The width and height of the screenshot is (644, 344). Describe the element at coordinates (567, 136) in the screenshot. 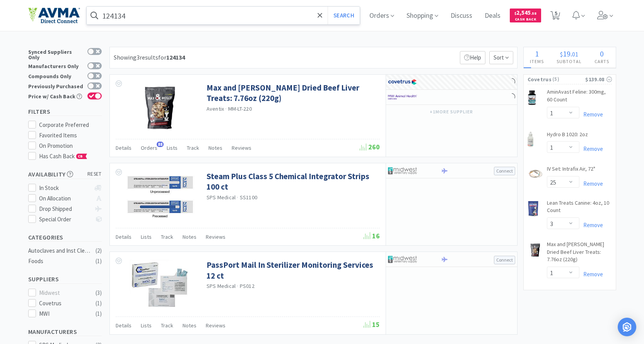

I see `a: Hydro B 1020: 2oz` at that location.